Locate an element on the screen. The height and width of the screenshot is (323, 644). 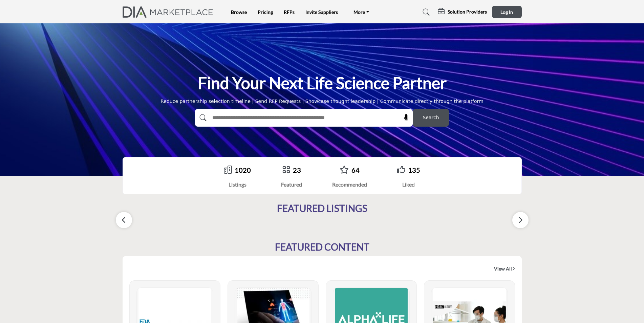
span: Search is located at coordinates (431, 118).